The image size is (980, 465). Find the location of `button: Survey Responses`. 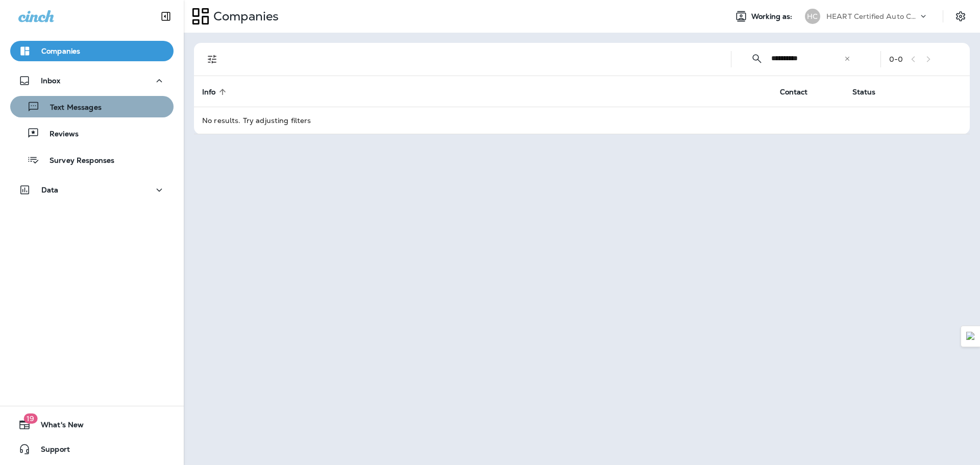

button: Survey Responses is located at coordinates (92, 160).